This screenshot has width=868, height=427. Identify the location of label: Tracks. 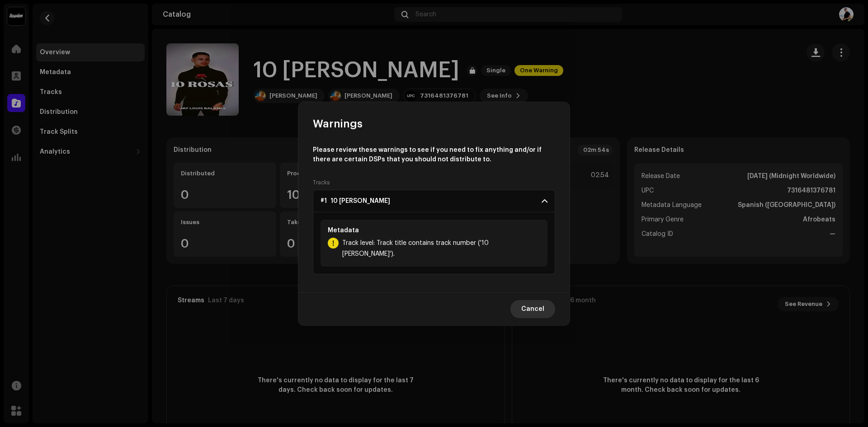
(321, 182).